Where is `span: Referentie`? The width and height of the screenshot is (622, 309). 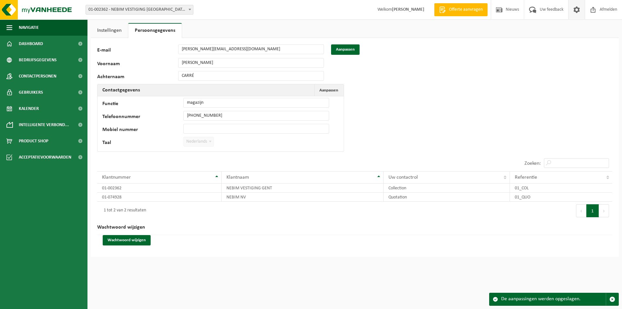
span: Referentie is located at coordinates (526, 177).